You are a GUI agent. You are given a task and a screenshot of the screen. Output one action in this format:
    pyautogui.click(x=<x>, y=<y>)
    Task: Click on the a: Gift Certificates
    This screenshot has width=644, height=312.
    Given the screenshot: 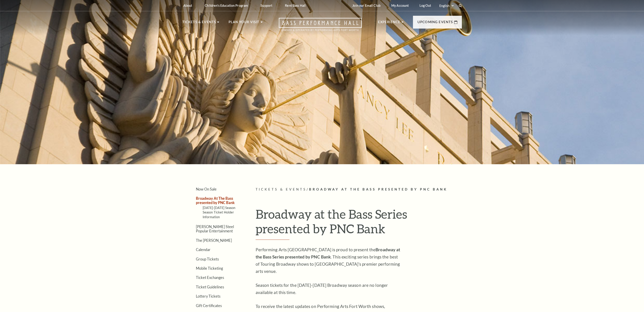 What is the action you would take?
    pyautogui.click(x=208, y=306)
    